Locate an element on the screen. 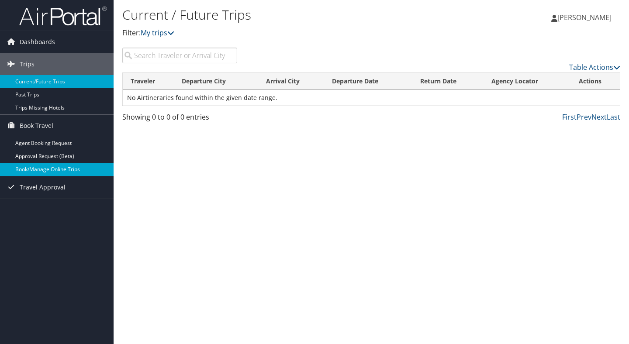  a: Prev is located at coordinates (584, 117).